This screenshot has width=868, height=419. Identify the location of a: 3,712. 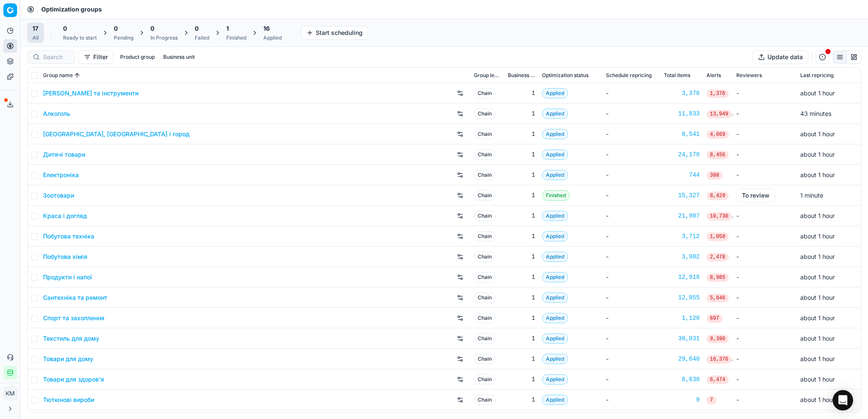
(682, 236).